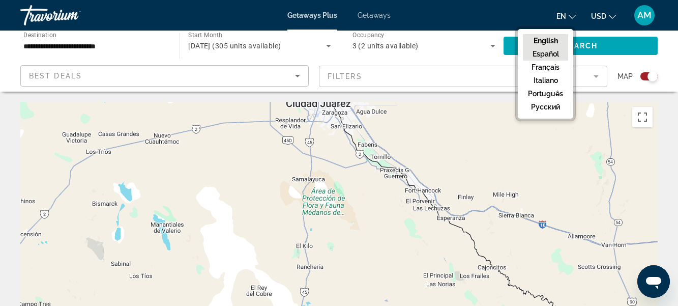 This screenshot has width=678, height=306. What do you see at coordinates (566, 16) in the screenshot?
I see `button: Change language` at bounding box center [566, 16].